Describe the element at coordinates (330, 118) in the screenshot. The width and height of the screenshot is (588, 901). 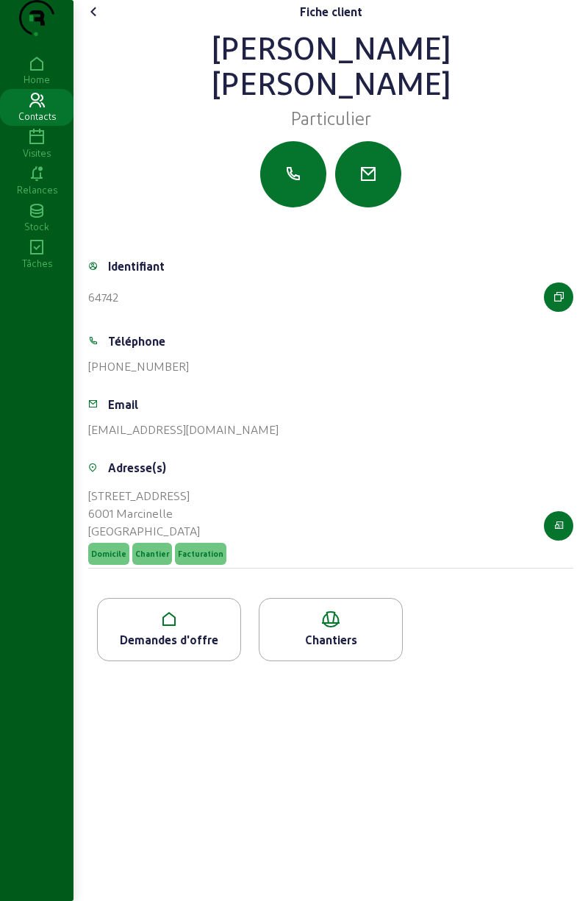
I see `div: Particulier` at that location.